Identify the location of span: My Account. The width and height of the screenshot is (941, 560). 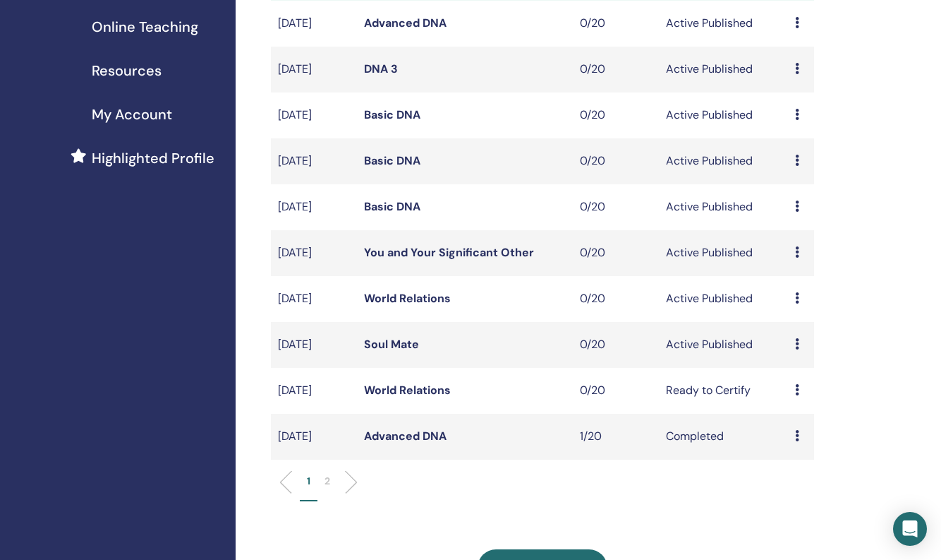
(132, 114).